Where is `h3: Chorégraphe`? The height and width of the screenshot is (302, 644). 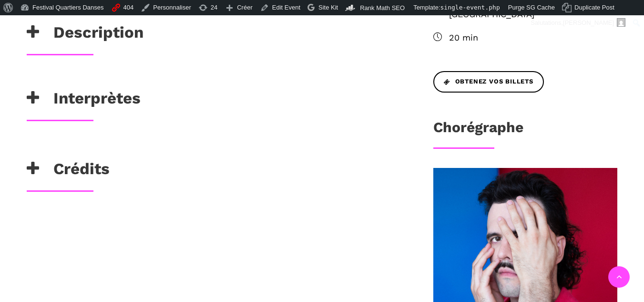
h3: Chorégraphe is located at coordinates (478, 131).